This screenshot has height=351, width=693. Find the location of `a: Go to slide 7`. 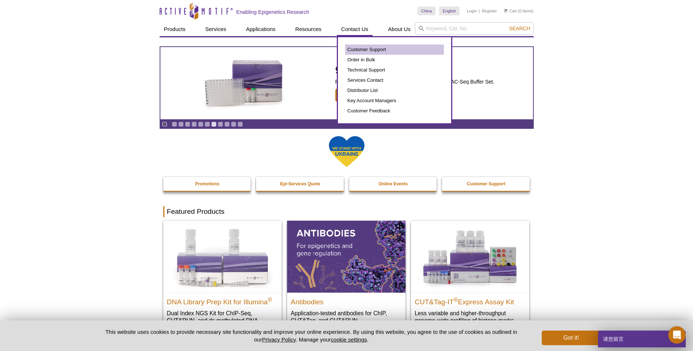

a: Go to slide 7 is located at coordinates (214, 124).